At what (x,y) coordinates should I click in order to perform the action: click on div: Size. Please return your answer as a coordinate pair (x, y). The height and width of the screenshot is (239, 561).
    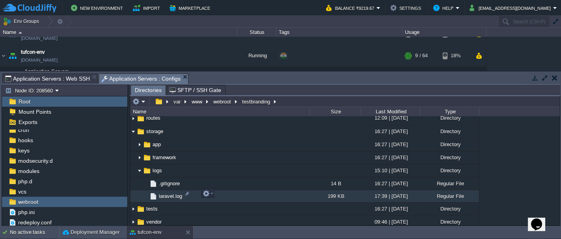
    Looking at the image, I should click on (336, 111).